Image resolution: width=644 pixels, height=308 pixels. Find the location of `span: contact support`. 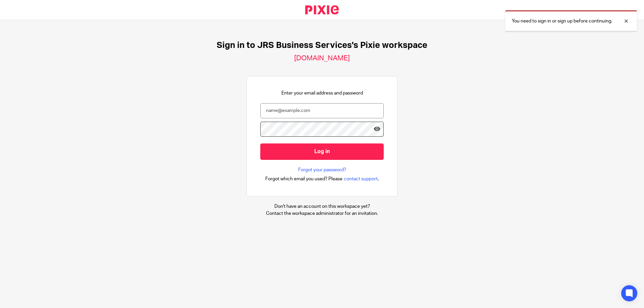

span: contact support is located at coordinates (361, 179).